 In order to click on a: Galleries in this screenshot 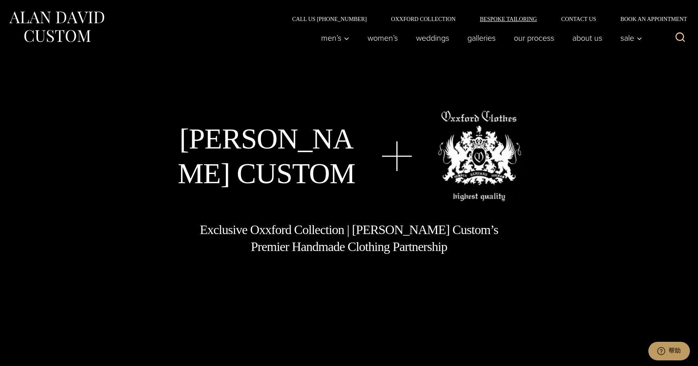, I will do `click(481, 38)`.